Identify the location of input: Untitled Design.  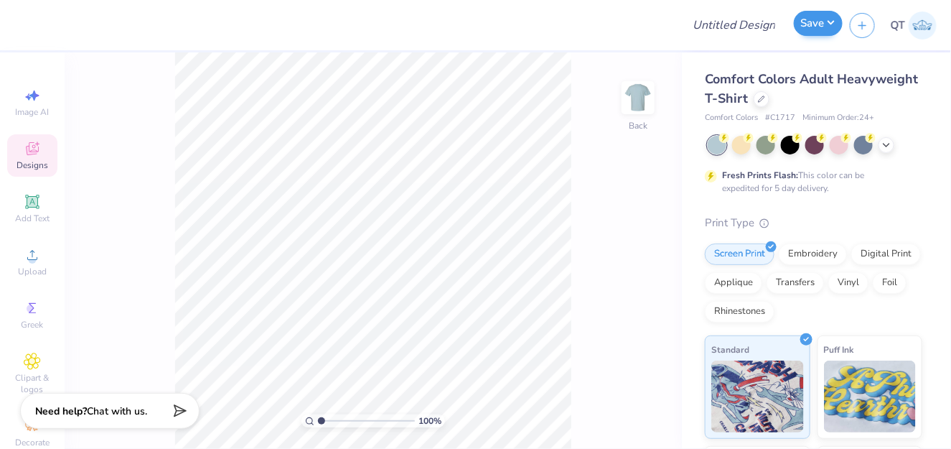
(734, 25).